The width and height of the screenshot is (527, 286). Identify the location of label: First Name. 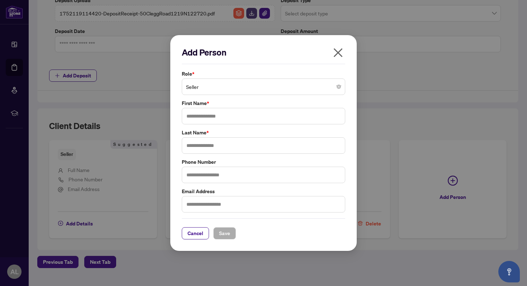
(264, 103).